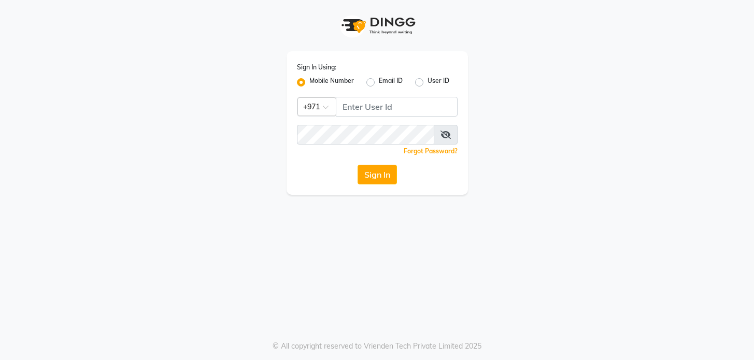 The height and width of the screenshot is (360, 754). Describe the element at coordinates (332, 82) in the screenshot. I see `label: Mobile Number` at that location.